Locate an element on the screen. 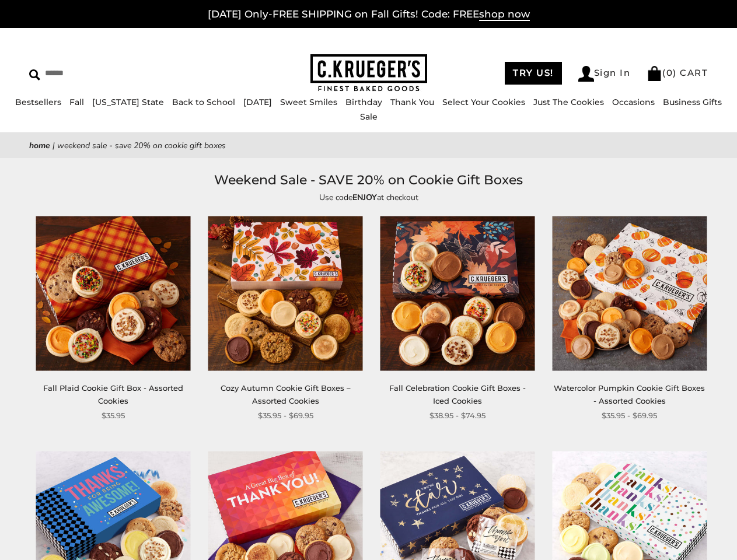 The width and height of the screenshot is (737, 560). a: Occasions is located at coordinates (634, 102).